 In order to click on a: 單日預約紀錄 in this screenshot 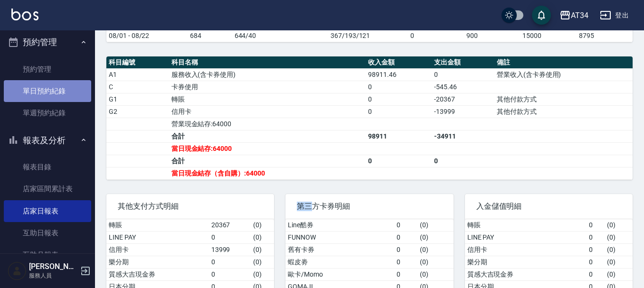, I will do `click(48, 91)`.